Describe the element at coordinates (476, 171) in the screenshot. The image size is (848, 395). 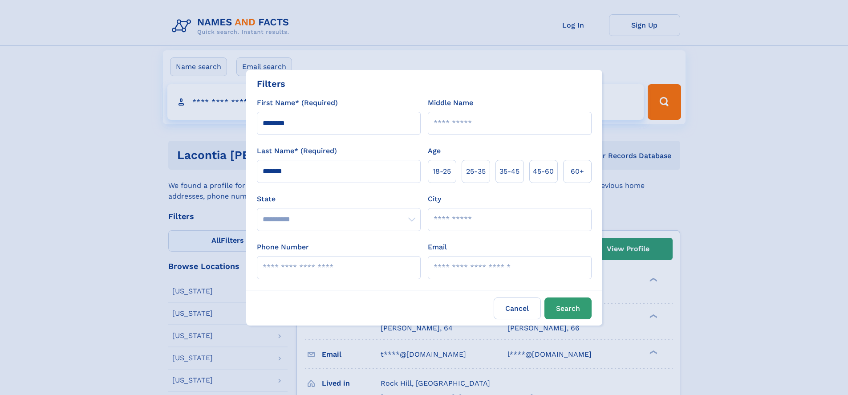
I see `span: 25‑35` at that location.